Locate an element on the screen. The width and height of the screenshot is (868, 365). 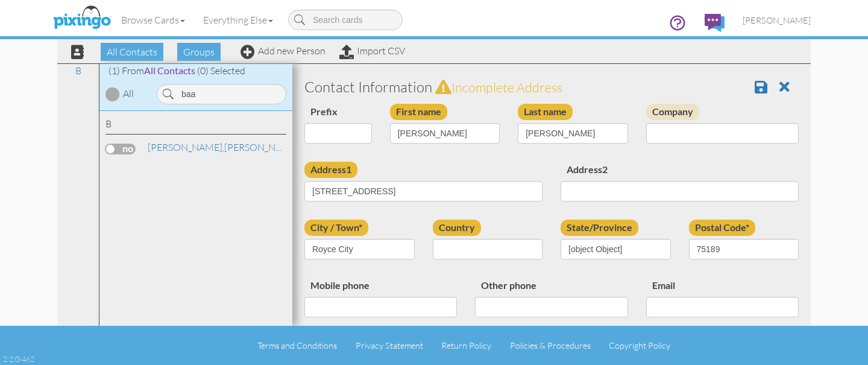
label: Mobile phone is located at coordinates (340, 286).